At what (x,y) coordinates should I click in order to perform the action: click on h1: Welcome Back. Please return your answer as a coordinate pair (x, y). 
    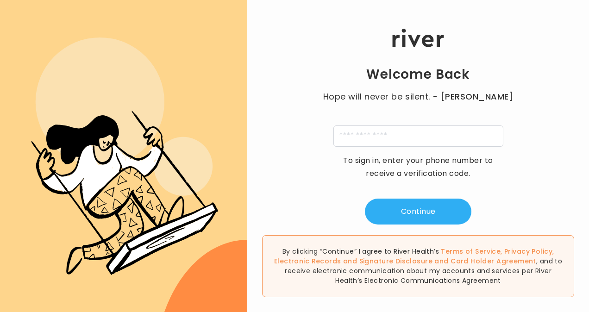
    Looking at the image, I should click on (418, 75).